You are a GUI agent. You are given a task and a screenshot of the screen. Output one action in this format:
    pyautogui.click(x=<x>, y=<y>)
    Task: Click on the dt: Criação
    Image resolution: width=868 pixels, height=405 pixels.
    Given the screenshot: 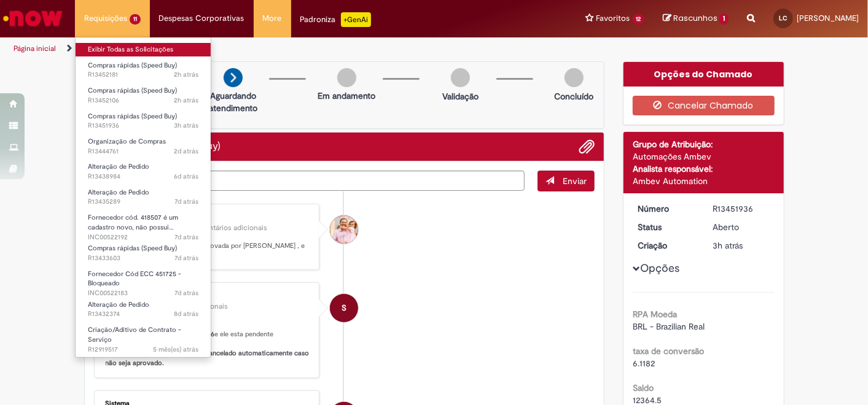 What is the action you would take?
    pyautogui.click(x=666, y=246)
    